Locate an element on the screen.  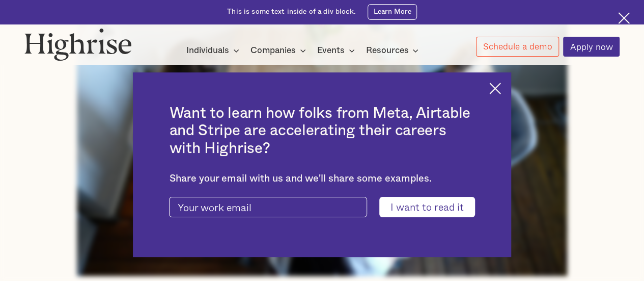
h2: Want to learn how folks from Meta, Airtable and Stripe are accelerating their careers with Highrise? is located at coordinates (322, 131).